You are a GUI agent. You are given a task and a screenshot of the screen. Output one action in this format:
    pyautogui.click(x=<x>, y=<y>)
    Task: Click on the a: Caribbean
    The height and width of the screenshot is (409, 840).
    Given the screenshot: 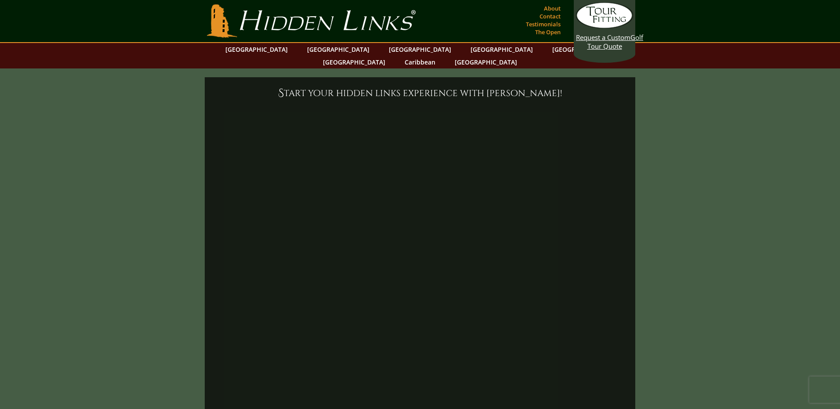 What is the action you would take?
    pyautogui.click(x=420, y=62)
    